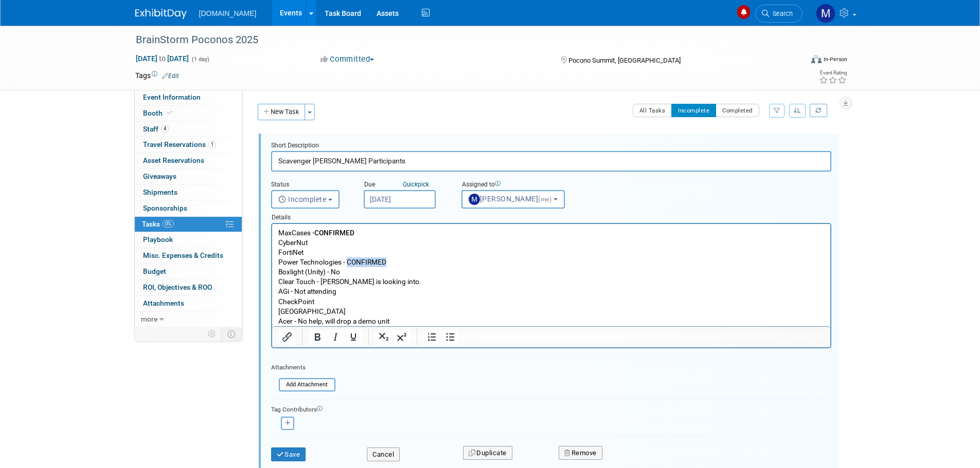  Describe the element at coordinates (409, 185) in the screenshot. I see `i: Quick` at that location.